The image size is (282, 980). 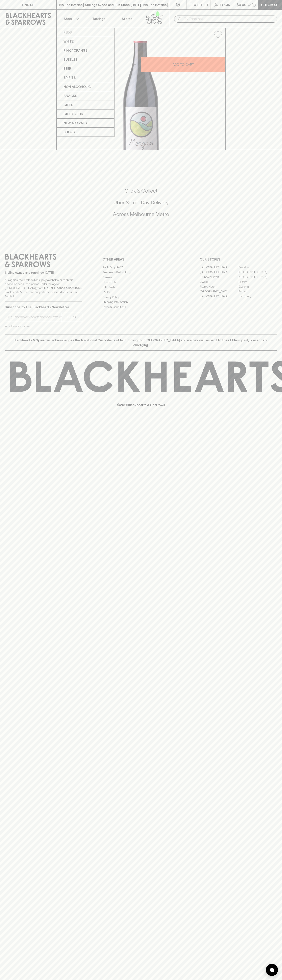 What do you see at coordinates (85, 123) in the screenshot?
I see `a: New Arrivals` at bounding box center [85, 123].